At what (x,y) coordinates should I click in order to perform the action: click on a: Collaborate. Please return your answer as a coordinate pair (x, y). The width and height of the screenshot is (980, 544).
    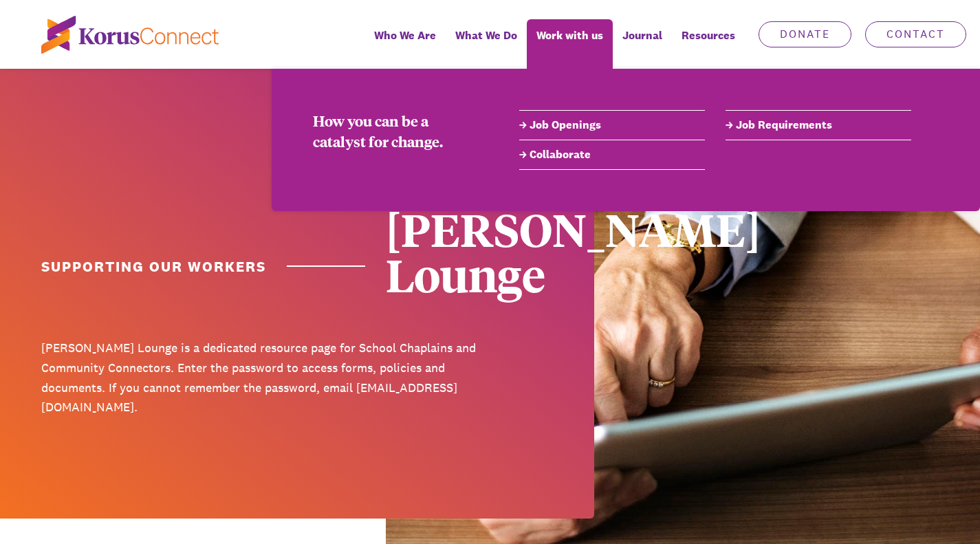
    Looking at the image, I should click on (612, 155).